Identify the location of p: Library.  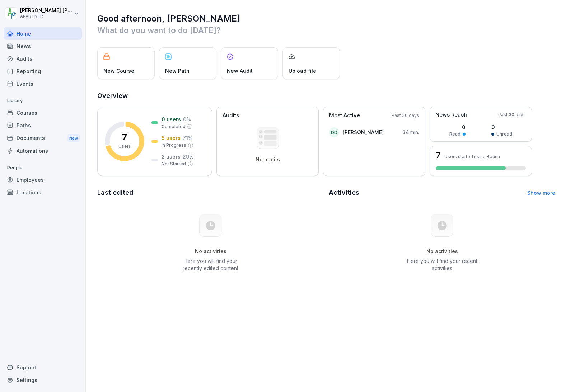
(43, 101).